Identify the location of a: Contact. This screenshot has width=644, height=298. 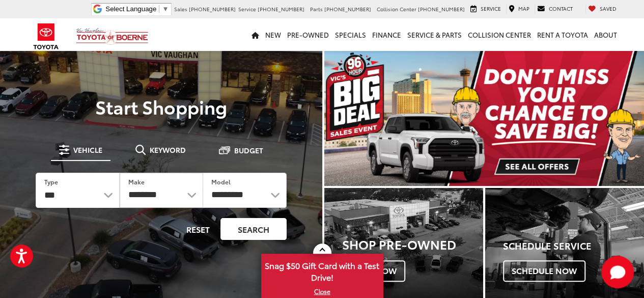
(555, 9).